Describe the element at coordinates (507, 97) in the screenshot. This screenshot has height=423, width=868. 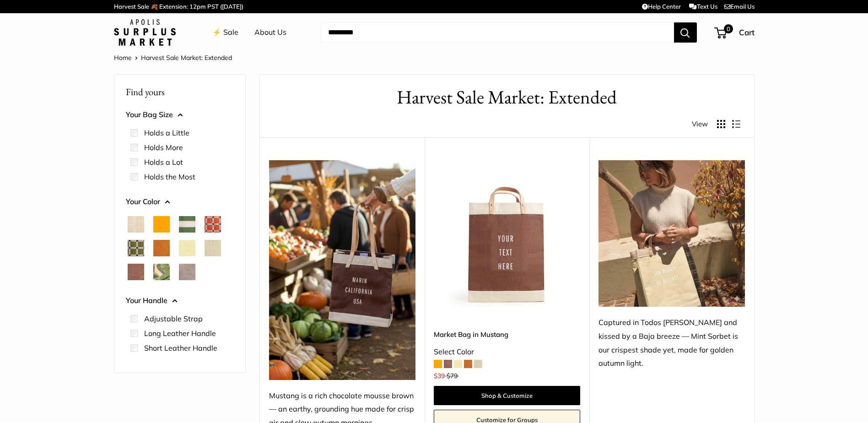
I see `h1: Harvest Sale Market: Extended` at that location.